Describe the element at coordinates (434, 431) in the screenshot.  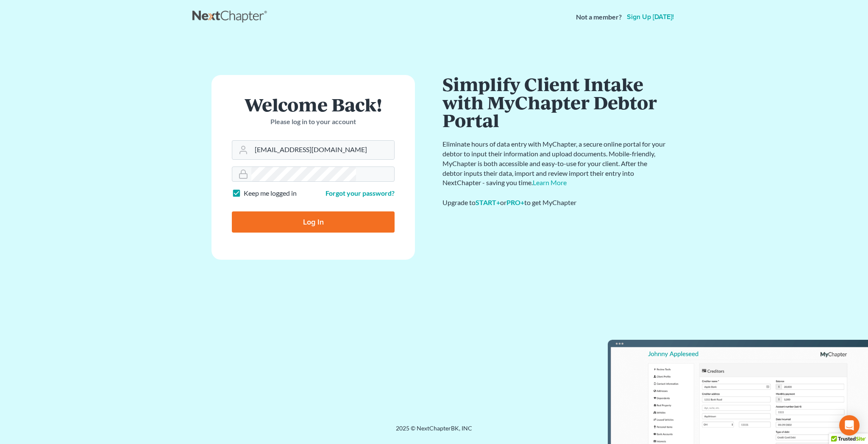
I see `div: 2025 © NextChapterBK, INC` at that location.